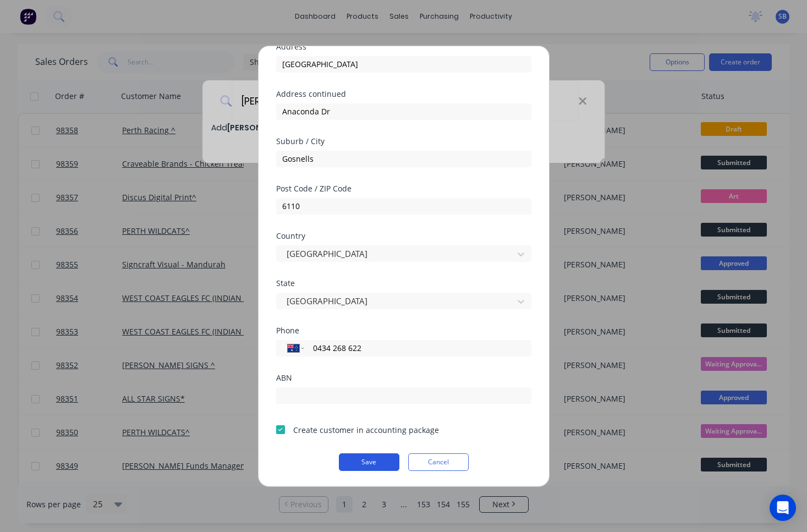 The width and height of the screenshot is (807, 532). I want to click on div: ABN, so click(404, 378).